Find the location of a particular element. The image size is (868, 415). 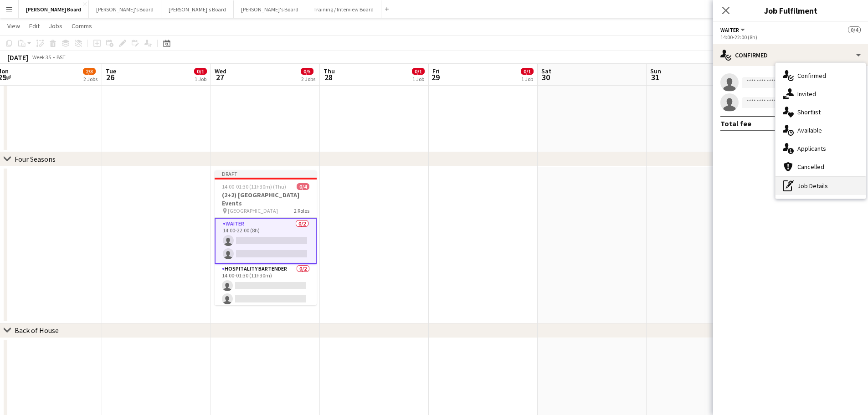

span: 29 is located at coordinates (436, 77).